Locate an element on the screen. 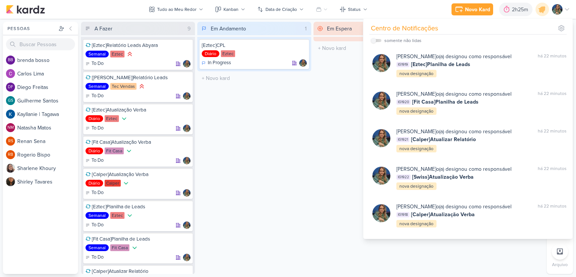 Image resolution: width=576 pixels, height=277 pixels. div: Natasha Matos is located at coordinates (10, 127).